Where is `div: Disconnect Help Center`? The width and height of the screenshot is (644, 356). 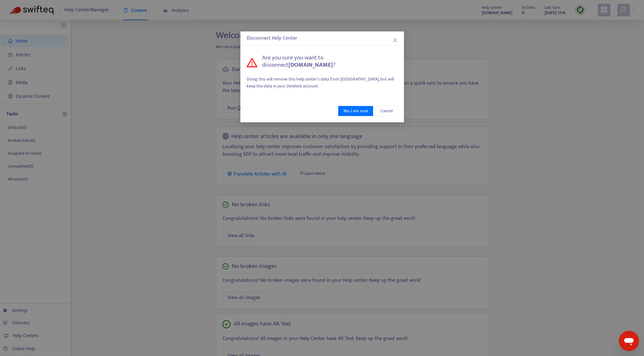
div: Disconnect Help Center is located at coordinates (322, 39).